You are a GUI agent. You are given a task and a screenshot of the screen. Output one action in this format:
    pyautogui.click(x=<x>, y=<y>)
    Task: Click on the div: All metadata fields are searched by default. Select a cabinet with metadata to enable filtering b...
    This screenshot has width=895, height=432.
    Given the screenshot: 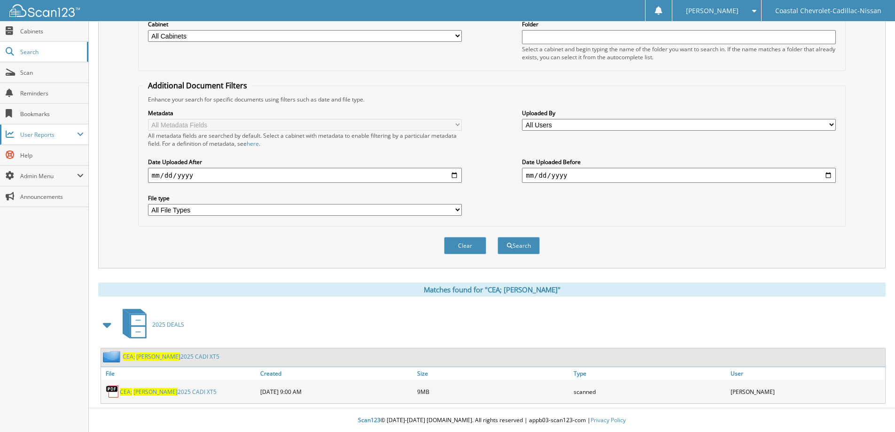 What is the action you would take?
    pyautogui.click(x=305, y=140)
    